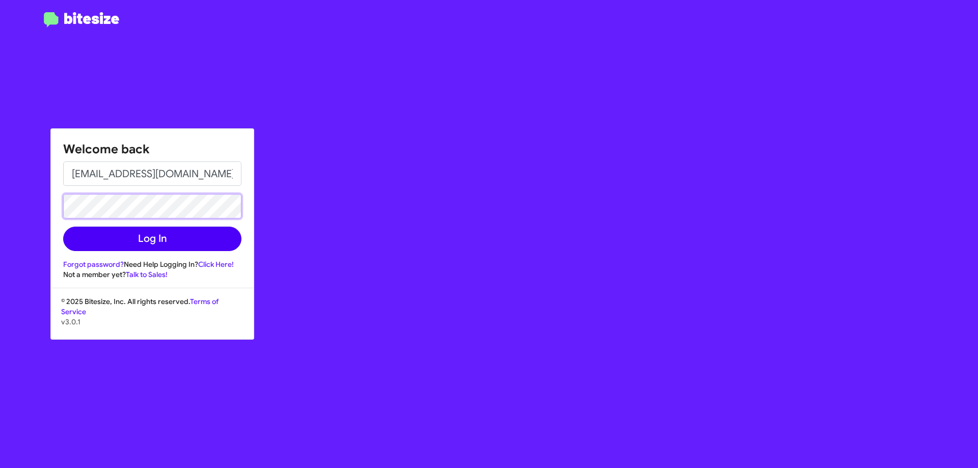  What do you see at coordinates (152, 239) in the screenshot?
I see `button: Log In` at bounding box center [152, 239].